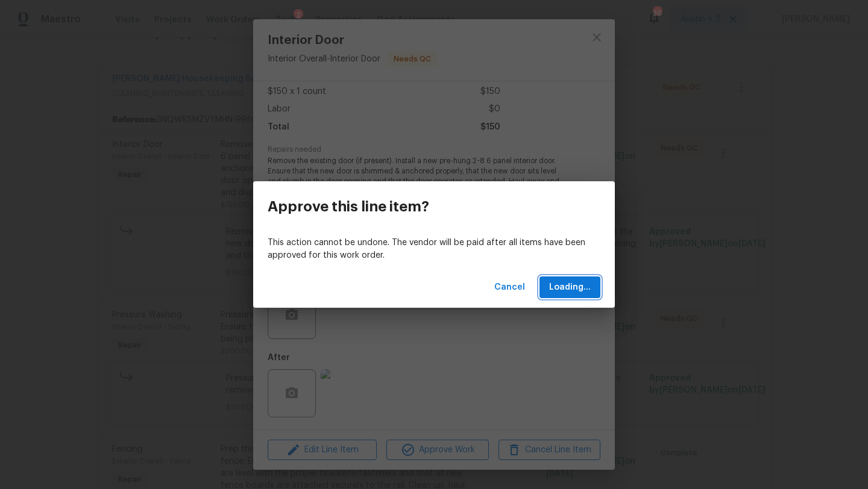  Describe the element at coordinates (348, 207) in the screenshot. I see `h3: Approve this line item?` at that location.